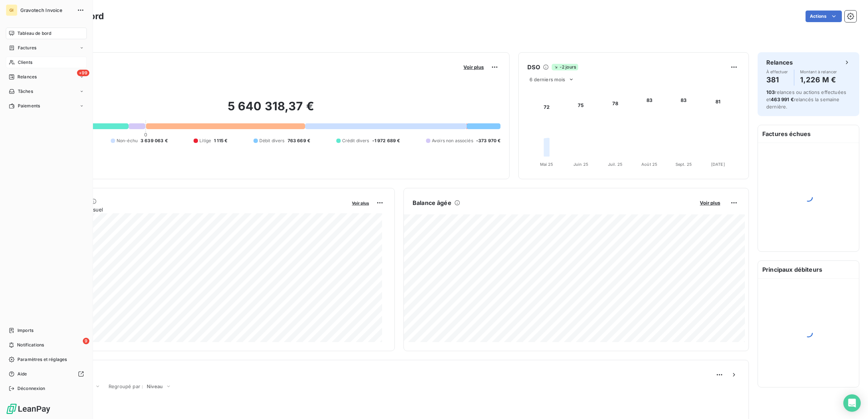 Image resolution: width=868 pixels, height=419 pixels. What do you see at coordinates (386, 141) in the screenshot?
I see `span: -1 972 689 €` at bounding box center [386, 141].